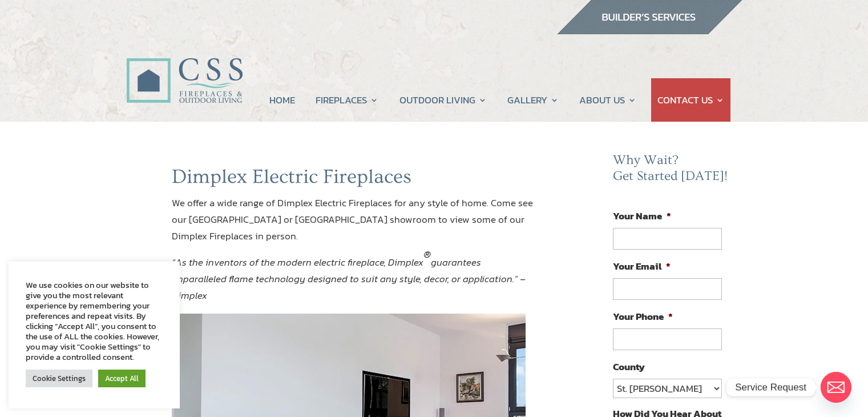  Describe the element at coordinates (650, 31) in the screenshot. I see `a: builder services construction supply` at that location.